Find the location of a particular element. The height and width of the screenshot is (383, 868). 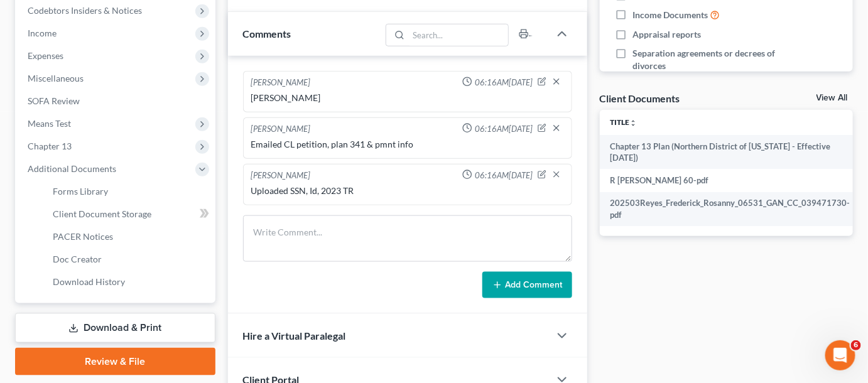

span: Income Documents is located at coordinates (670, 15).